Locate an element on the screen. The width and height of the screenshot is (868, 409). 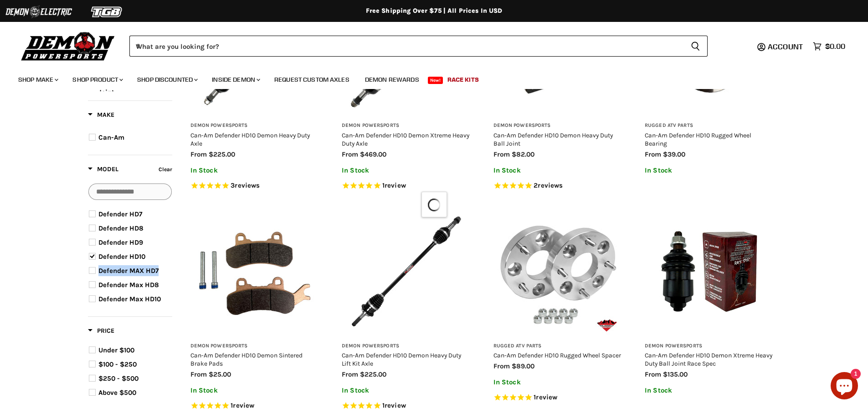
span: $469.00 is located at coordinates (373, 155).